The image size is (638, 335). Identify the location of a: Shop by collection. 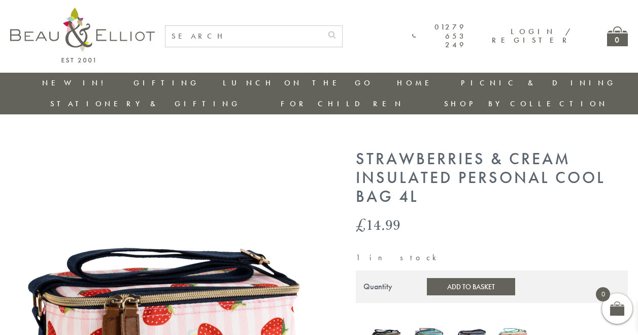
(526, 104).